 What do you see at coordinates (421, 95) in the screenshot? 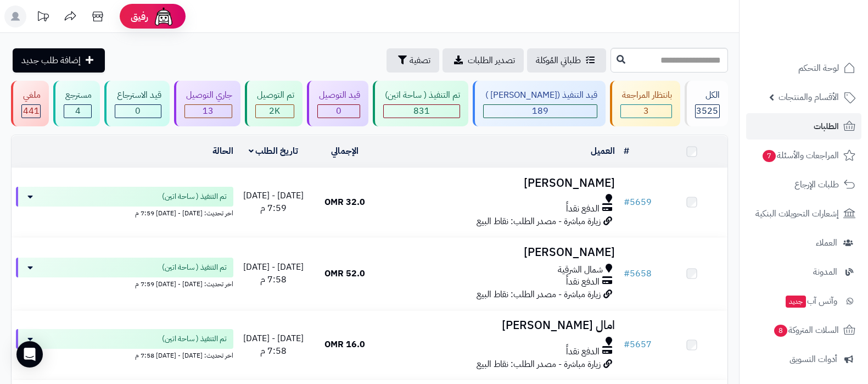
I see `div: تم التنفيذ ( ساحة اتين)` at bounding box center [421, 95].